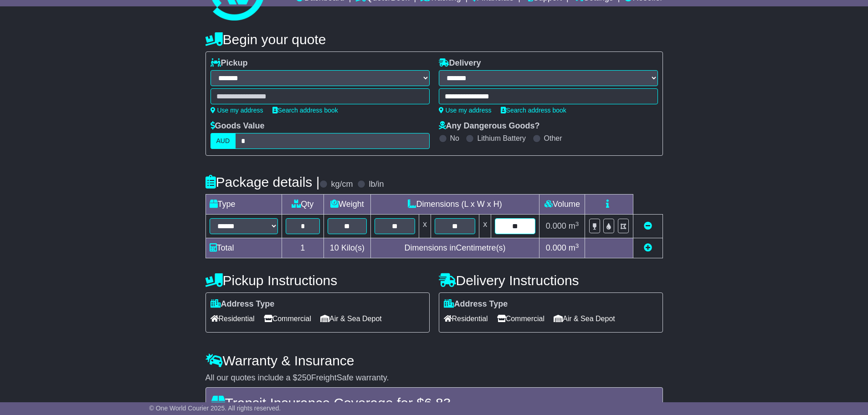  I want to click on td: Dimensions (L x W x H), so click(455, 205).